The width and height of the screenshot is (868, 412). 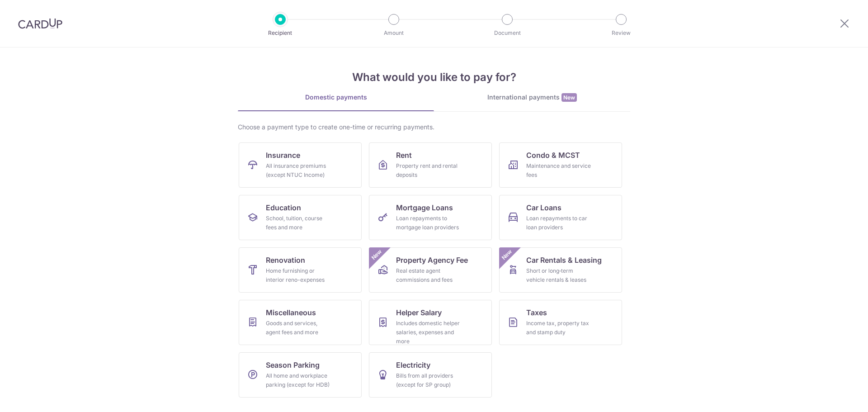 What do you see at coordinates (300, 323) in the screenshot?
I see `a: MiscellaneousGoods and services, agent fees and more` at bounding box center [300, 323].